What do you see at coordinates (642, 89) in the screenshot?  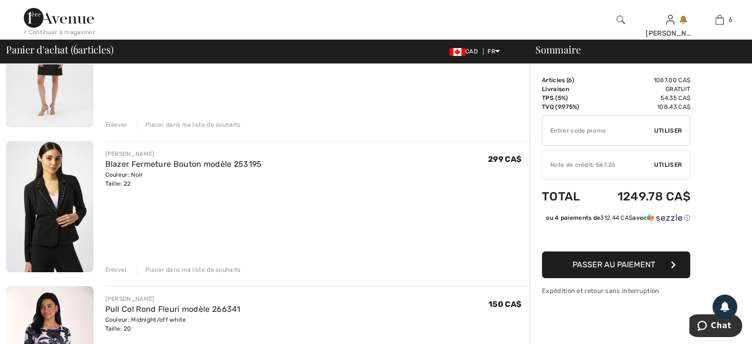 I see `td: Gratuit` at bounding box center [642, 89].